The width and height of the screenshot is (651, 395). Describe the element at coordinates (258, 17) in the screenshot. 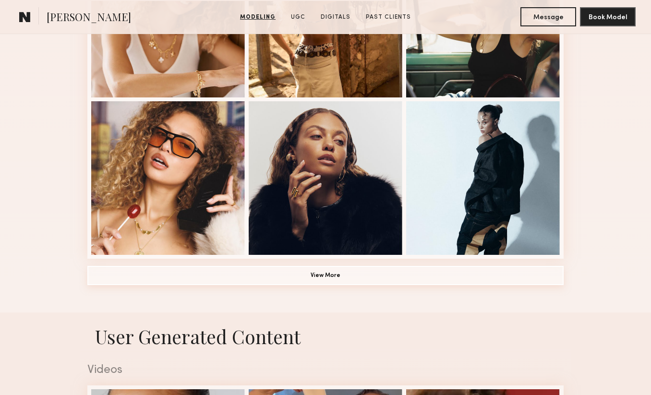

I see `a: Modeling` at that location.